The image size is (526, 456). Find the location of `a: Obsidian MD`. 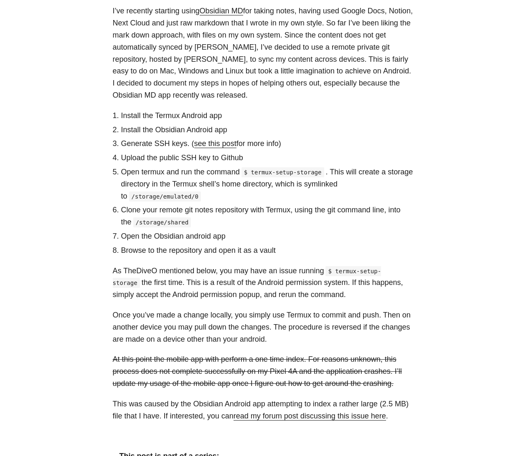

a: Obsidian MD is located at coordinates (221, 11).